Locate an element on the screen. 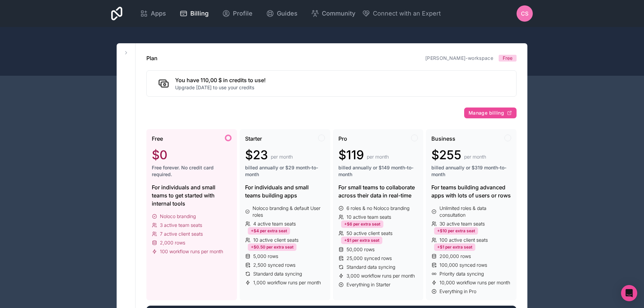 This screenshot has height=308, width=644. span: 30 active team seats is located at coordinates (462, 224).